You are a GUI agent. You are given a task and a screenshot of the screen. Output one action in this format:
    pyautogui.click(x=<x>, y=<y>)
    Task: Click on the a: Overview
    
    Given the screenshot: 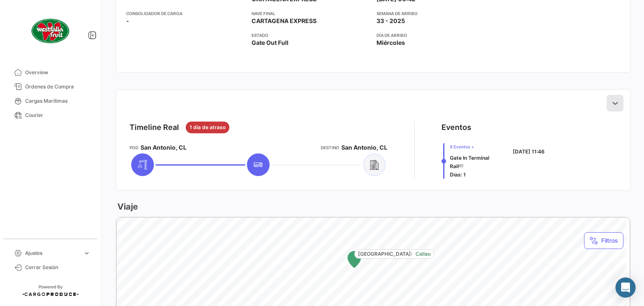 What is the action you would take?
    pyautogui.click(x=50, y=73)
    